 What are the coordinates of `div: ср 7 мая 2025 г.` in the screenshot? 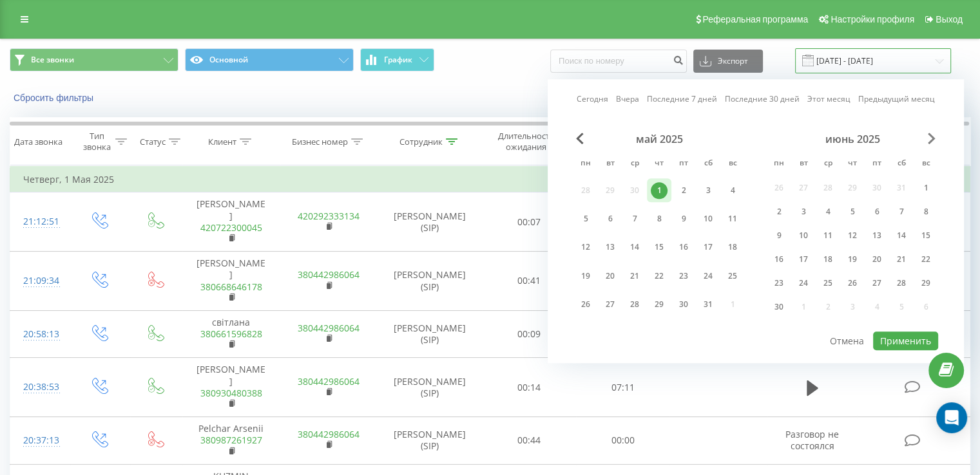 It's located at (635, 218).